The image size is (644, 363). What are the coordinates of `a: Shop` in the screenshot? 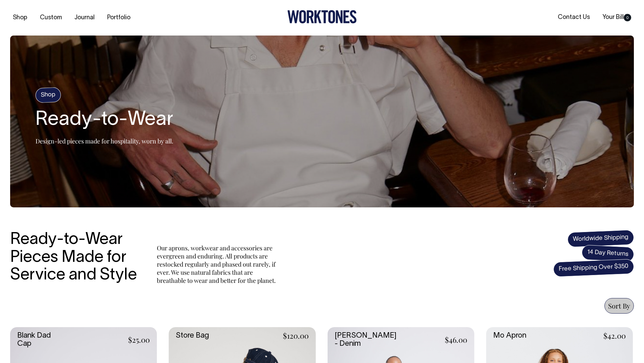 It's located at (20, 17).